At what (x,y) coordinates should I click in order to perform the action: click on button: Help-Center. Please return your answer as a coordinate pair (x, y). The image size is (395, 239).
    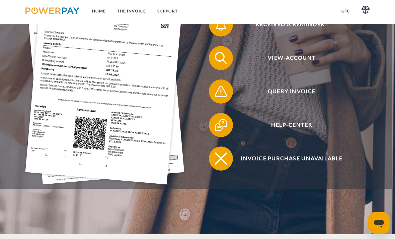
    Looking at the image, I should click on (287, 125).